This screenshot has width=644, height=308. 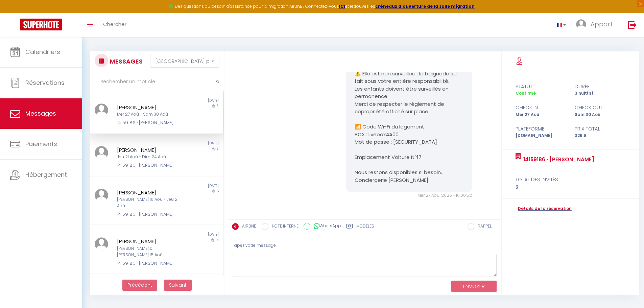 What do you see at coordinates (42, 52) in the screenshot?
I see `span: Calendriers` at bounding box center [42, 52].